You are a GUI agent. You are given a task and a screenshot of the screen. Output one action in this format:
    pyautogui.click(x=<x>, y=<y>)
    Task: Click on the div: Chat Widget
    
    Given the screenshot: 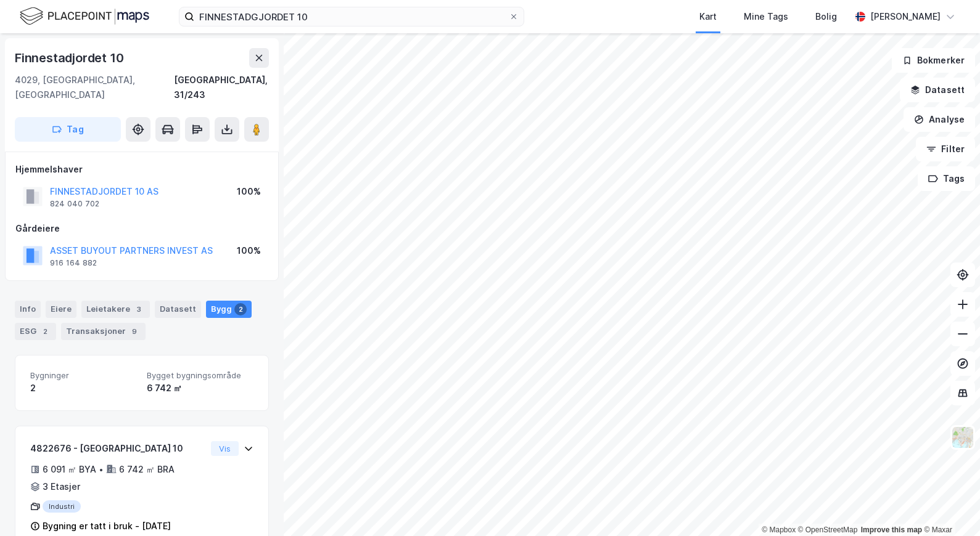 What is the action you would take?
    pyautogui.click(x=949, y=507)
    